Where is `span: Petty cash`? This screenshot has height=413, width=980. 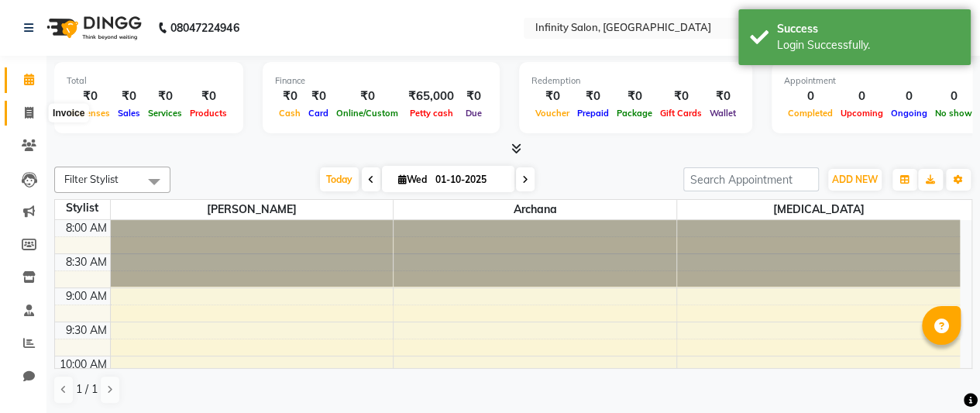
span: Petty cash is located at coordinates (432, 113).